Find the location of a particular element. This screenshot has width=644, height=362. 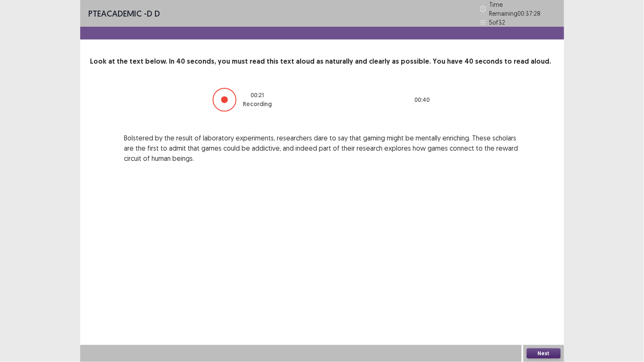

p: Bolstered by the result of laboratory experiments, researchers dare to say that gaming might be m... is located at coordinates (322, 148).